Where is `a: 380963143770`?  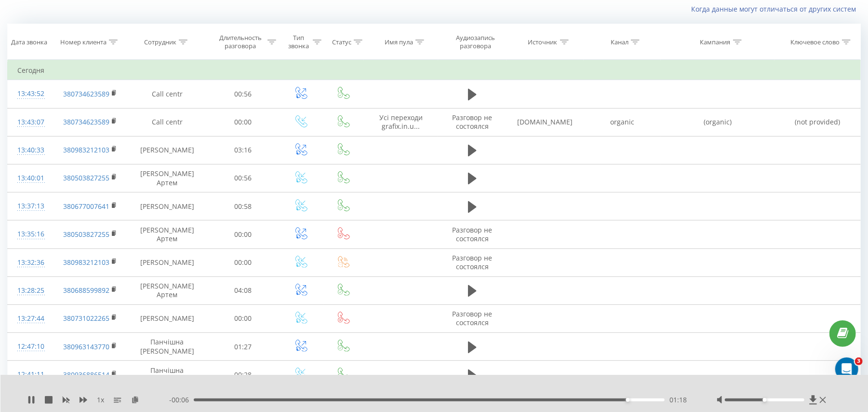
a: 380963143770 is located at coordinates (86, 346).